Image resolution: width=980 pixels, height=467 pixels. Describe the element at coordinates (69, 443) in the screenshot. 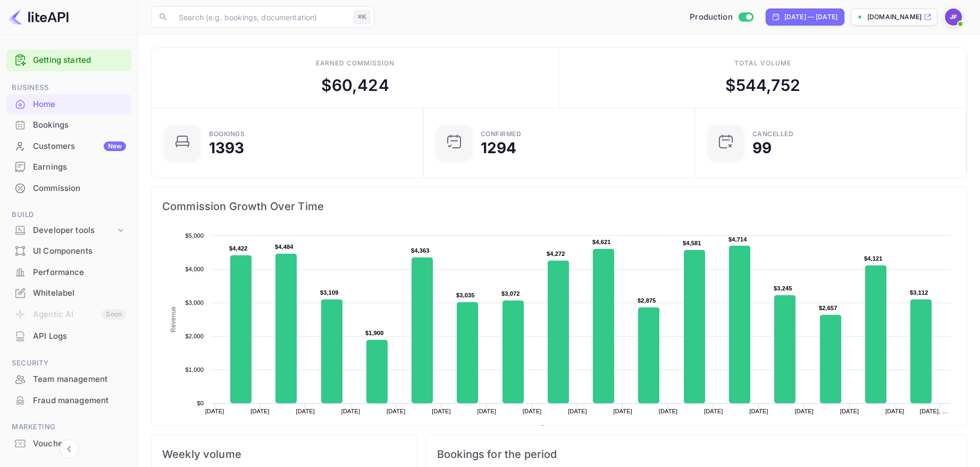

I see `a: Vouchers` at that location.